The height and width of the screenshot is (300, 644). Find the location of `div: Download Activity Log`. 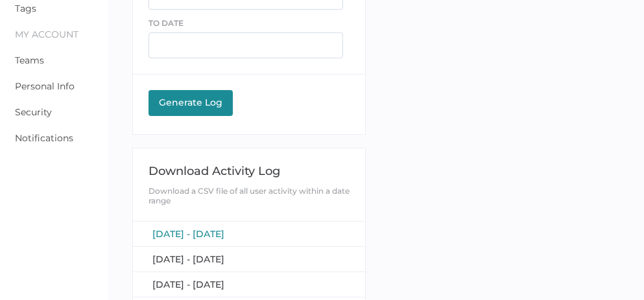

div: Download Activity Log is located at coordinates (249, 171).